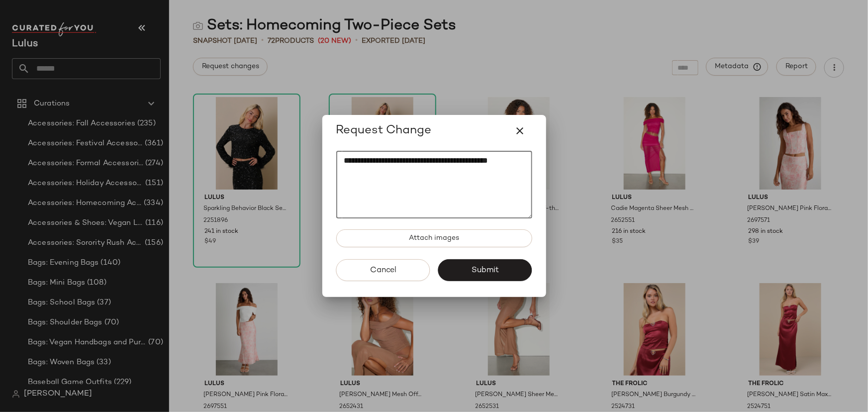 This screenshot has width=868, height=412. What do you see at coordinates (485, 270) in the screenshot?
I see `button: Submit` at bounding box center [485, 270].